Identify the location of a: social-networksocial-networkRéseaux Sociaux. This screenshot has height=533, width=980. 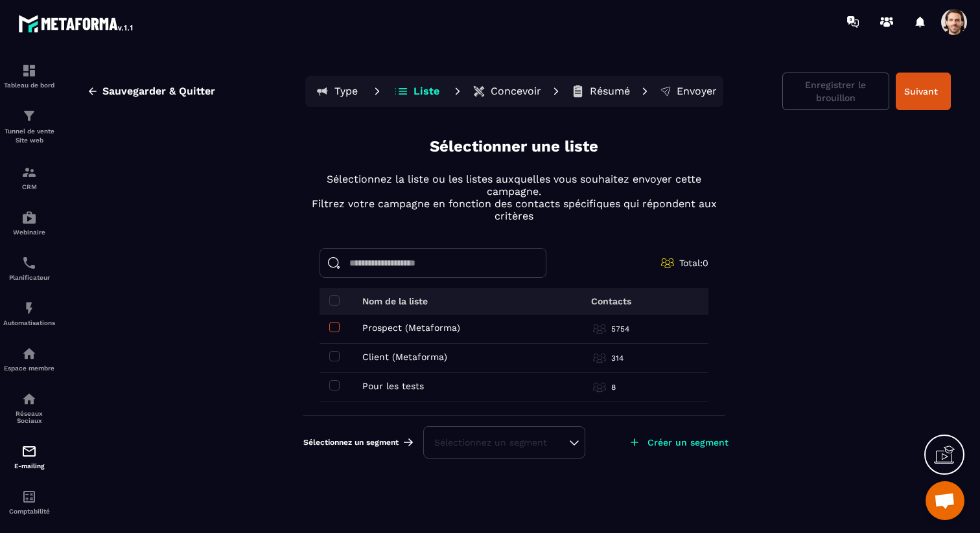
(29, 407).